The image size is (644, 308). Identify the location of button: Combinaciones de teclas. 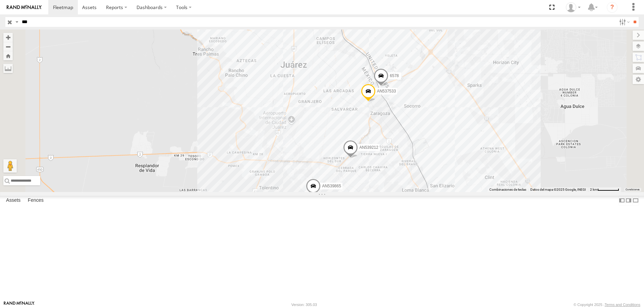
(508, 190).